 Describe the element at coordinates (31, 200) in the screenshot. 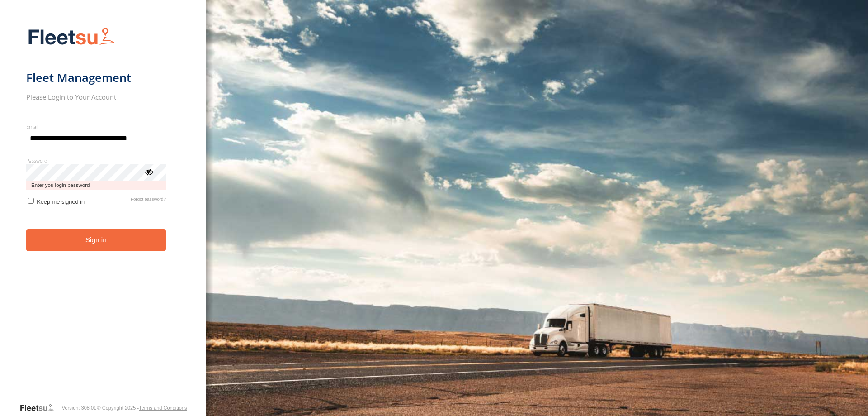

I see `input: Keep me signed in` at that location.